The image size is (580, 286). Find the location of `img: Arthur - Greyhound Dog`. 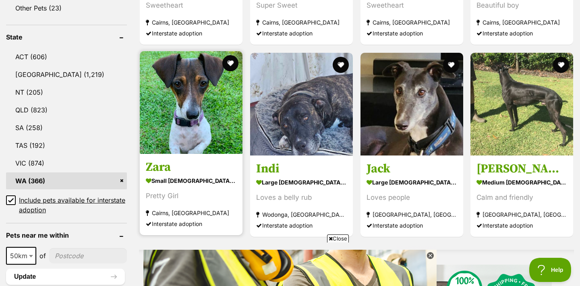

img: Arthur - Greyhound Dog is located at coordinates (521, 104).